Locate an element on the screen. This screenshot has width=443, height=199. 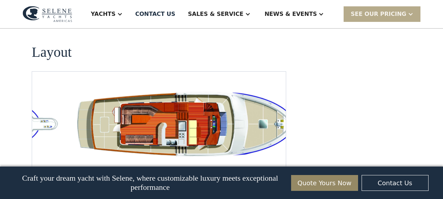
p: Craft your dream yacht with Selene, where customizable luxury meets exceptional performance is located at coordinates (150, 182).